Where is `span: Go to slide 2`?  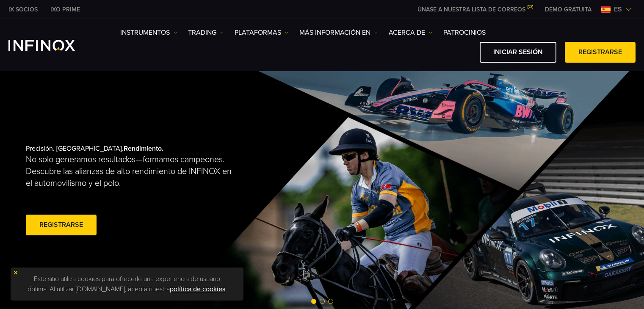
span: Go to slide 2 is located at coordinates (322, 301).